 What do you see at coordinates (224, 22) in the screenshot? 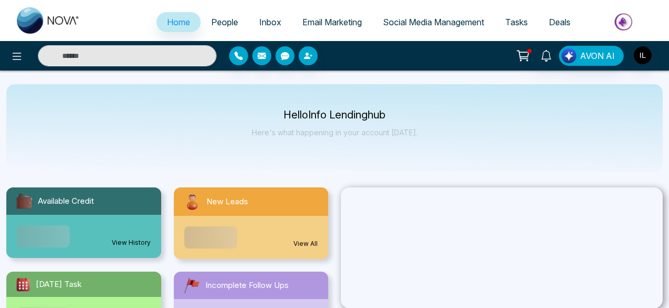
I see `a: People` at bounding box center [224, 22].